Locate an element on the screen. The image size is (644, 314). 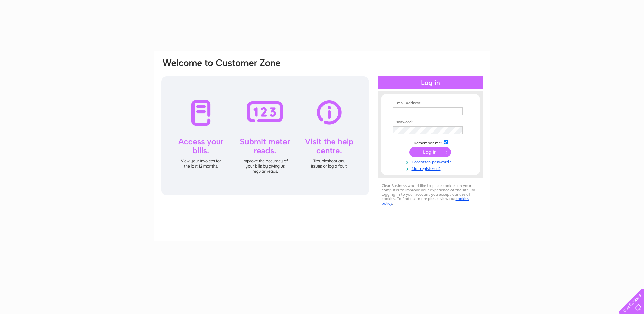
div: Clear Business would like to place cookies on your computer to improve your experience of the sit... is located at coordinates (431, 194).